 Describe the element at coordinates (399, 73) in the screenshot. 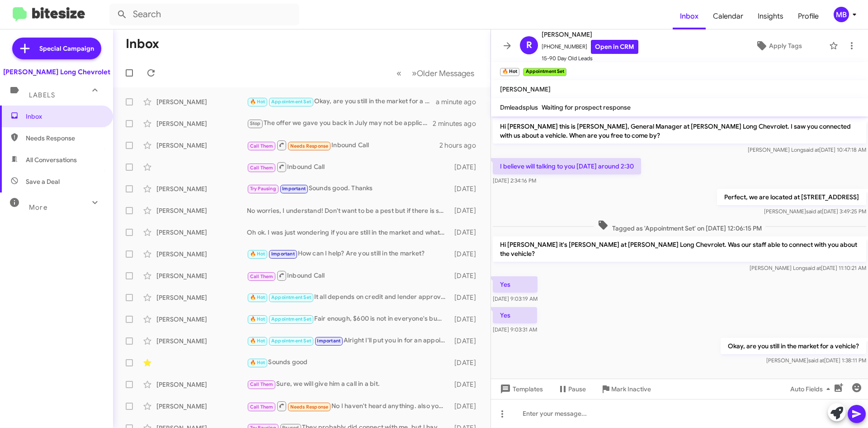

I see `button: Previous` at that location.